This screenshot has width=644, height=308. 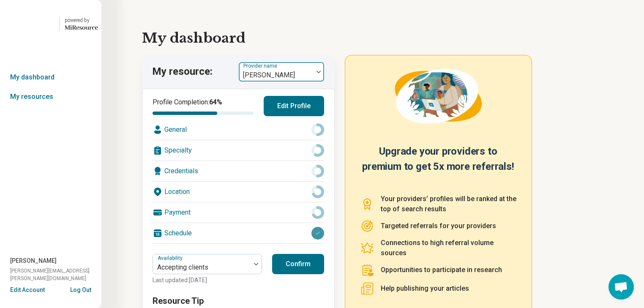 What do you see at coordinates (621, 287) in the screenshot?
I see `div: Open chat` at bounding box center [621, 287].